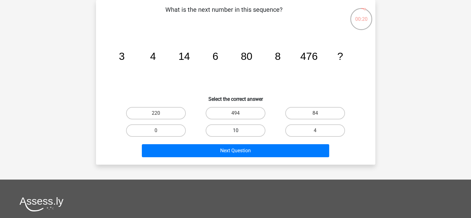 The width and height of the screenshot is (471, 218). I want to click on tspan: 3, so click(121, 56).